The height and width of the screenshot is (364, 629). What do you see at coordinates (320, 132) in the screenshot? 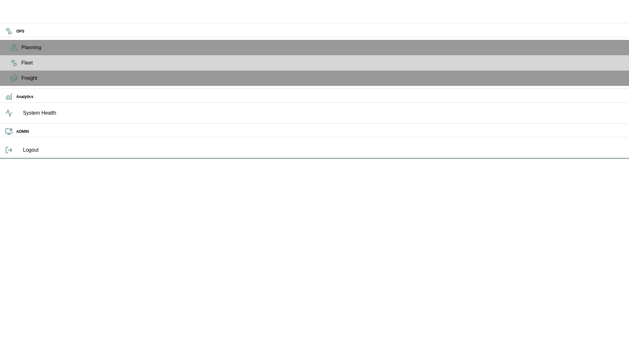
I see `h6: ADMIN` at bounding box center [320, 132].